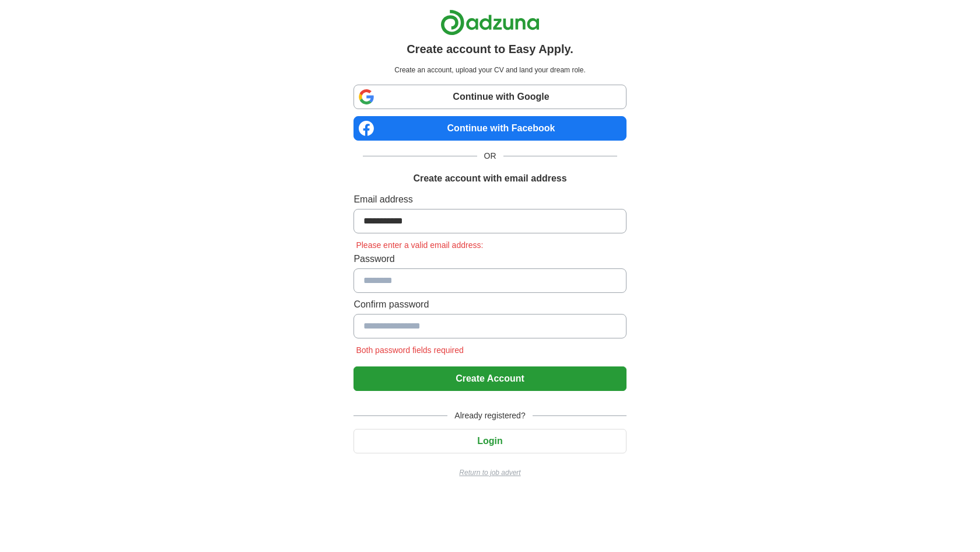  I want to click on span: OR, so click(490, 156).